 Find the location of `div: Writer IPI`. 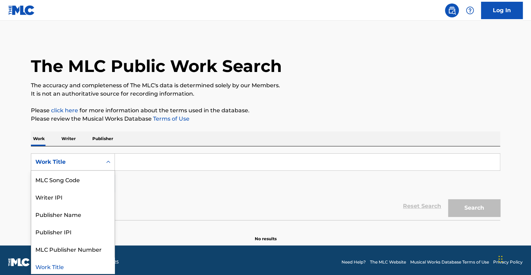

div: Writer IPI is located at coordinates (73, 196).